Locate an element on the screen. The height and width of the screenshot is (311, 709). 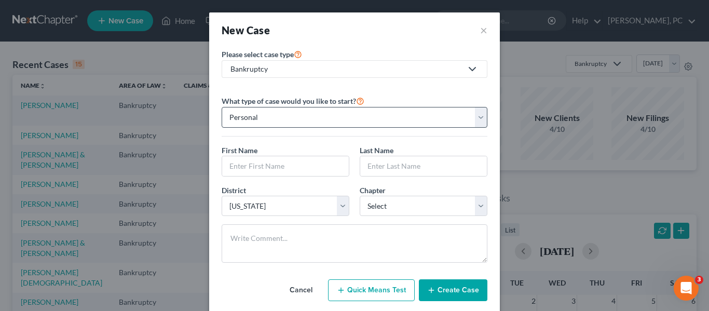
strong: New Case is located at coordinates (246, 30).